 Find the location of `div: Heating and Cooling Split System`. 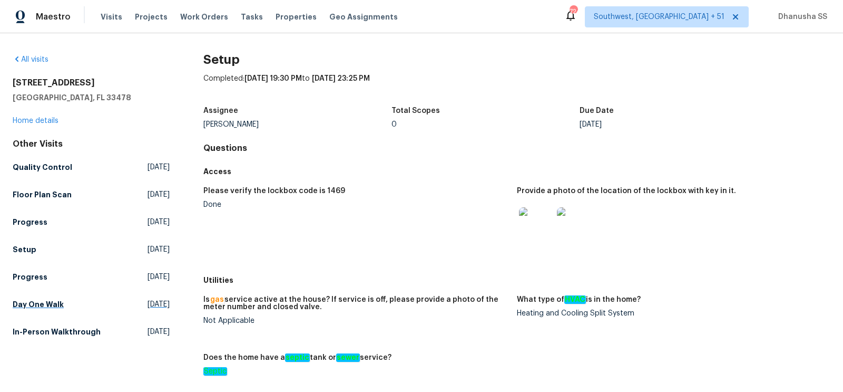

div: Heating and Cooling Split System is located at coordinates (669, 313).